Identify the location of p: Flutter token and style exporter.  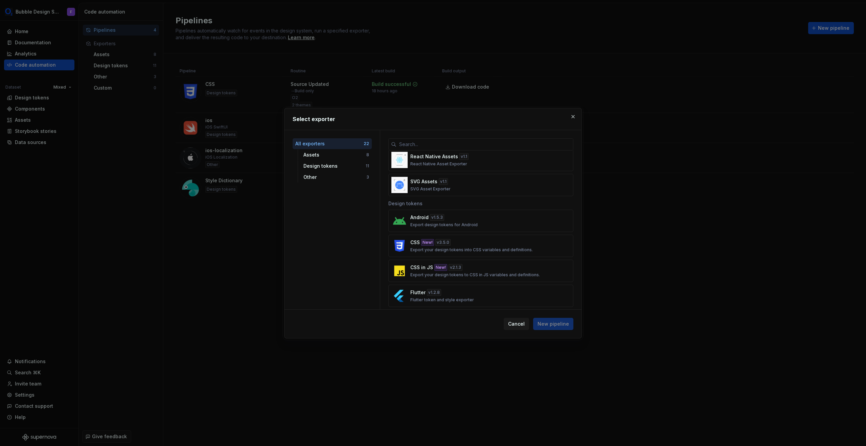
(442, 300).